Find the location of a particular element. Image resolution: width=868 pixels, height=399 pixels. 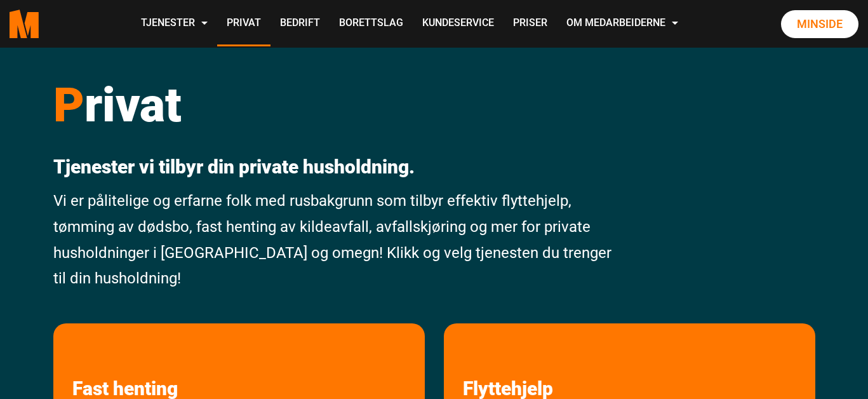

a: Privat is located at coordinates (243, 23).